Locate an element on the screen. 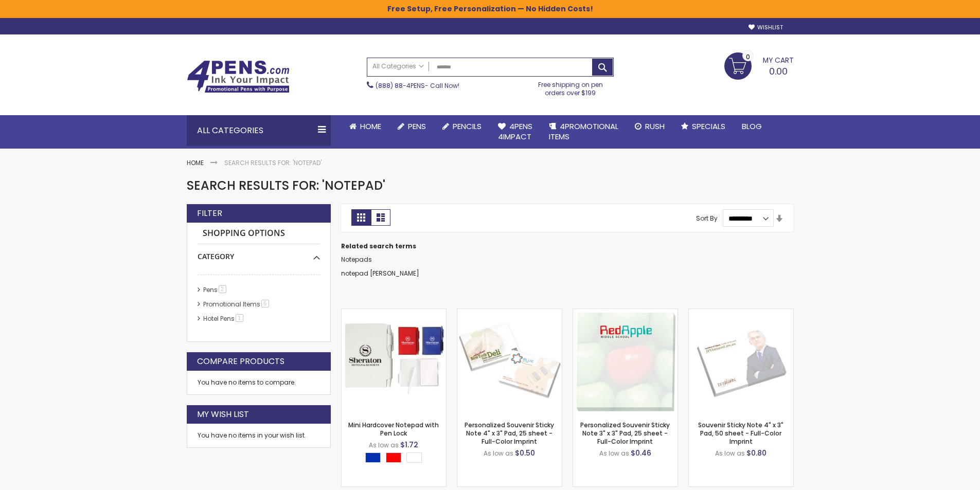 The height and width of the screenshot is (490, 980). a: 4PROMOTIONALITEMS is located at coordinates (583, 132).